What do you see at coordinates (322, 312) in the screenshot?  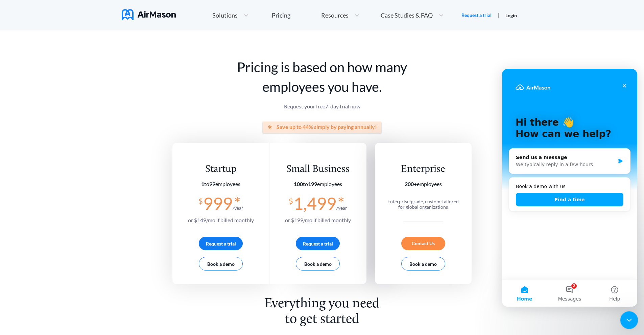 I see `h2: Everything you need to get started` at bounding box center [322, 312].